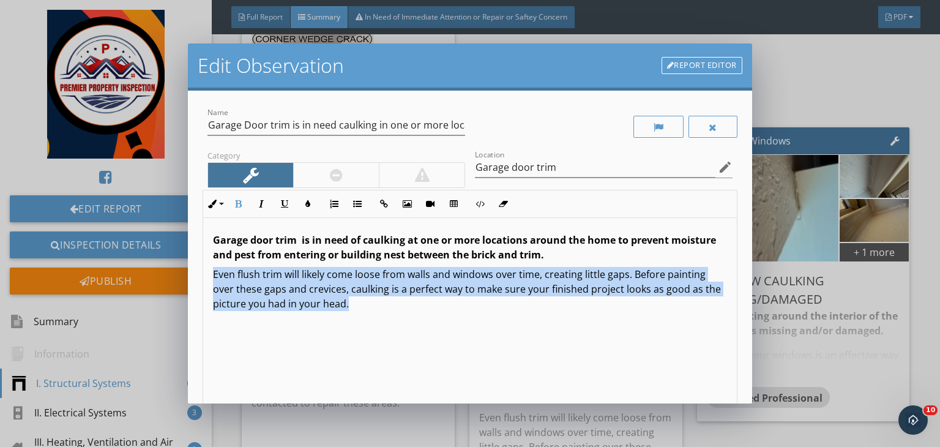 This screenshot has height=447, width=940. I want to click on button: Insert Video, so click(430, 204).